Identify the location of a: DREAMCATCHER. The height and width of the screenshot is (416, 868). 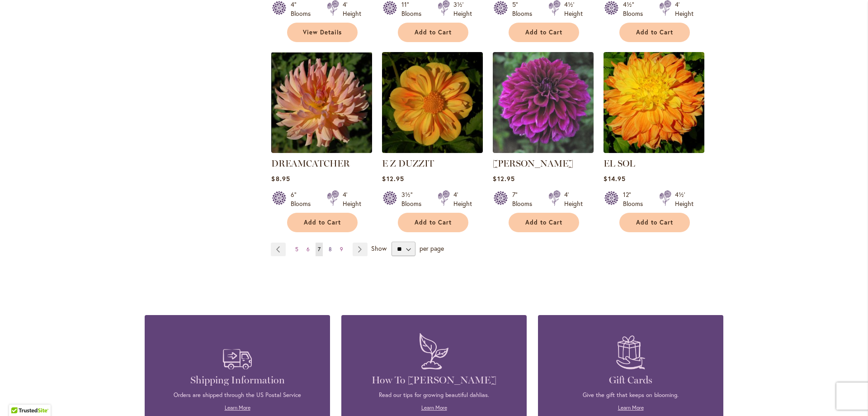
(310, 164).